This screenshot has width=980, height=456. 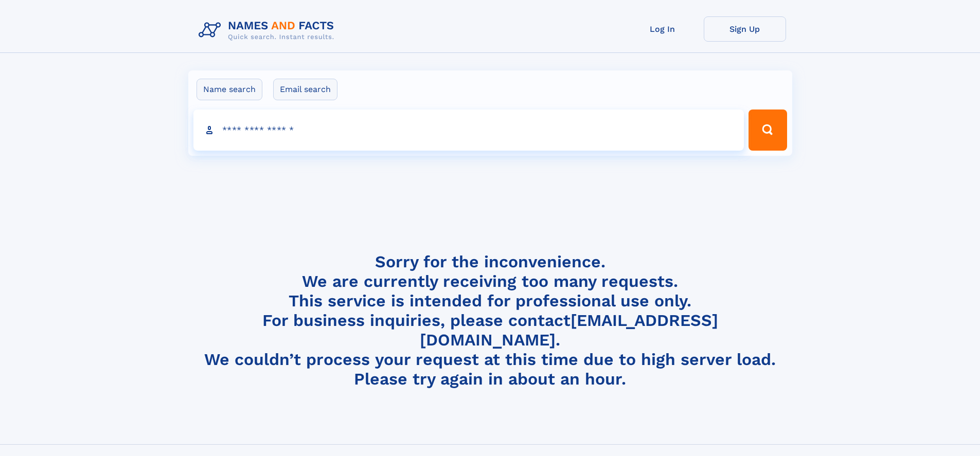 What do you see at coordinates (269, 30) in the screenshot?
I see `img: Logo Names and Facts` at bounding box center [269, 30].